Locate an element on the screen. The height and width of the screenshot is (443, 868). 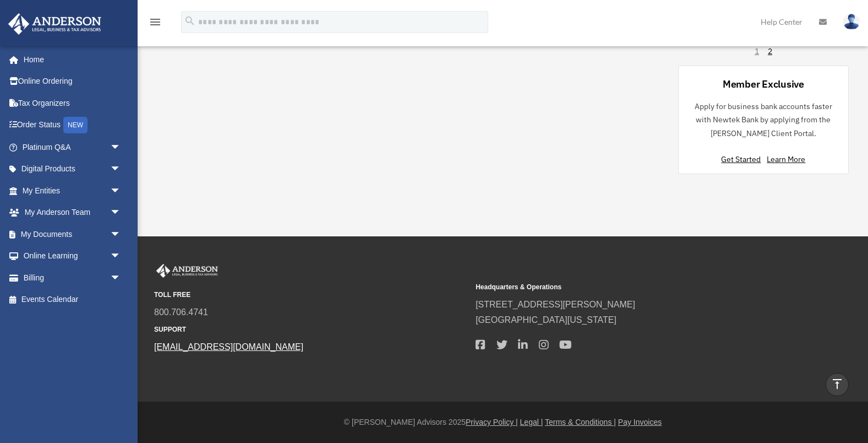
a: Home is located at coordinates (70, 59).